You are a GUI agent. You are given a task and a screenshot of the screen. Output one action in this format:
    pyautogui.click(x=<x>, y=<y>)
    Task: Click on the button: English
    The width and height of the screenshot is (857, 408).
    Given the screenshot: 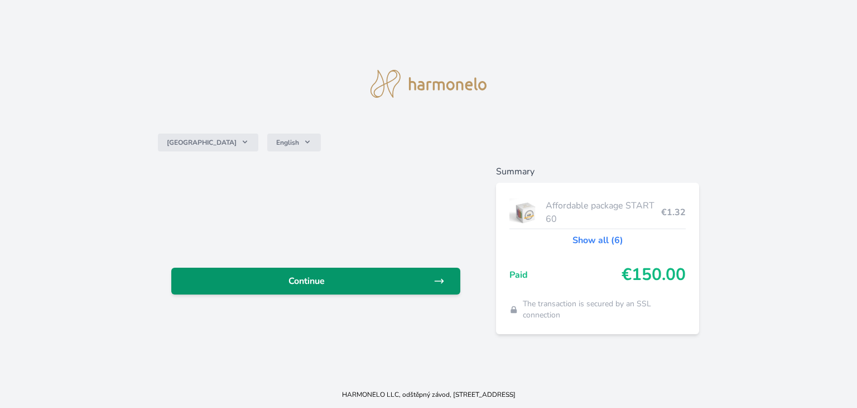 What is the action you would take?
    pyautogui.click(x=294, y=142)
    